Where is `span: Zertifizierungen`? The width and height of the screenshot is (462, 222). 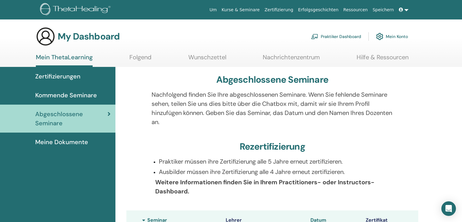
span: Zertifizierungen is located at coordinates (58, 76).